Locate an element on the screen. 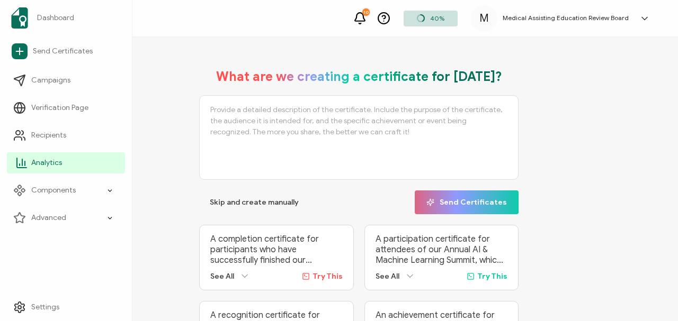 Image resolution: width=678 pixels, height=321 pixels. button: Skip and create manually is located at coordinates (254, 202).